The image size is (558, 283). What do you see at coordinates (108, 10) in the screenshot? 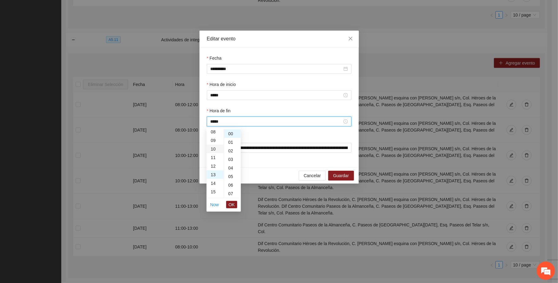
I see `div: Minimizar ventana de chat en vivo` at bounding box center [108, 10].